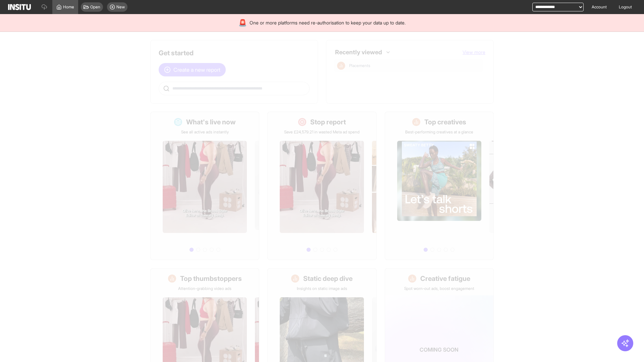 This screenshot has width=644, height=362. Describe the element at coordinates (327, 23) in the screenshot. I see `span: One or more platforms need re-authorisation to keep your data up to date.` at that location.